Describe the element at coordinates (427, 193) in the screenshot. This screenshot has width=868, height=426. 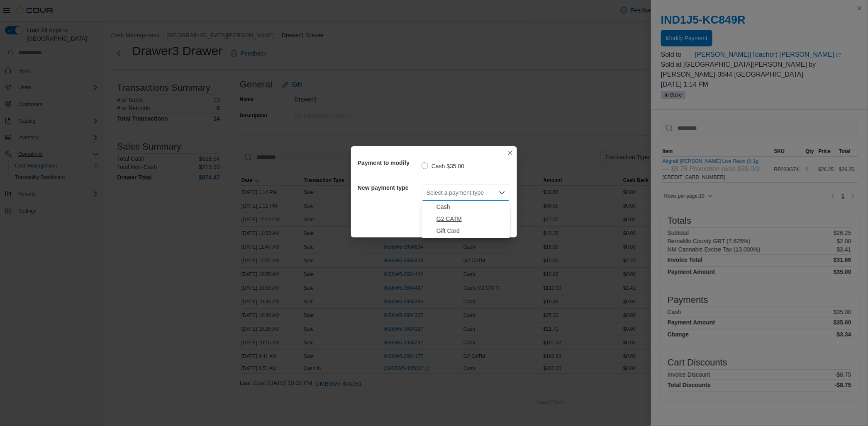
I see `input: Accessible screen reader label` at that location.